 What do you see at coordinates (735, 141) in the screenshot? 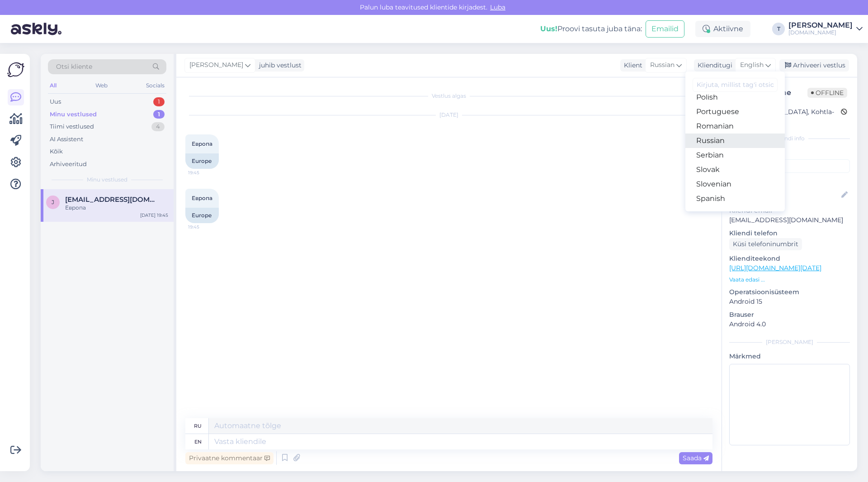
I see `a: Russian` at bounding box center [735, 141].